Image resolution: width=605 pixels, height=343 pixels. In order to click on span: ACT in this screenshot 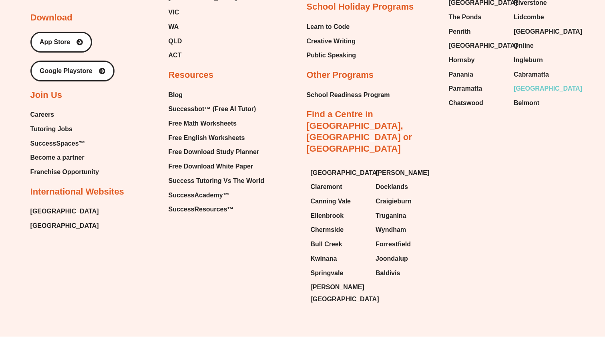, I will do `click(175, 55)`.